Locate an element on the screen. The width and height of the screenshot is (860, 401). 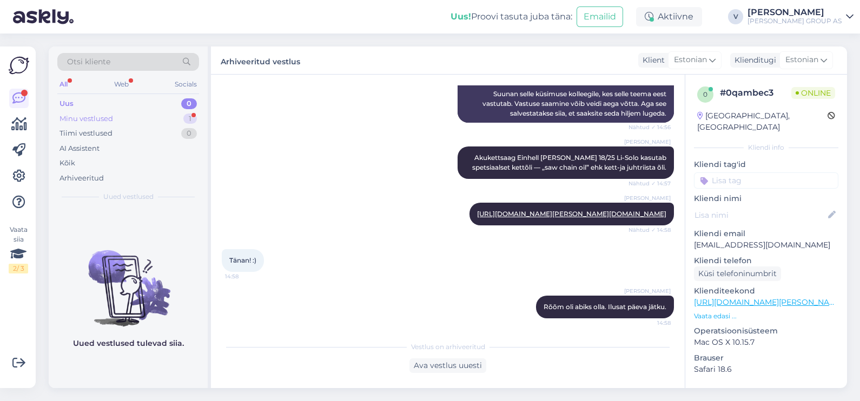
p: Kliendi nimi is located at coordinates (766, 198).